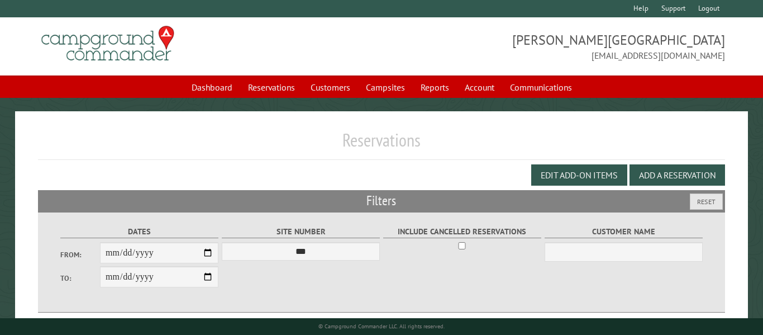  What do you see at coordinates (677, 175) in the screenshot?
I see `button: Add a Reservation` at bounding box center [677, 175].